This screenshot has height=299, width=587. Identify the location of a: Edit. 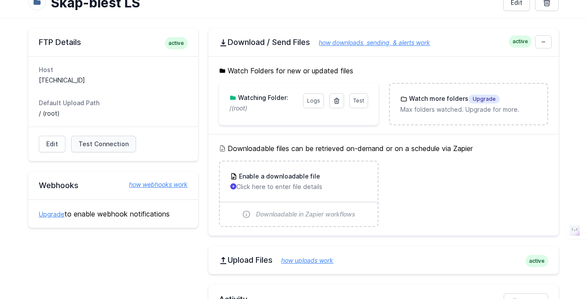
(52, 144).